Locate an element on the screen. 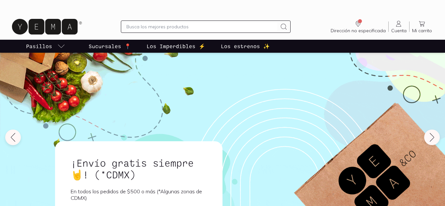 The width and height of the screenshot is (445, 206). p: Sucursales 📍 is located at coordinates (110, 46).